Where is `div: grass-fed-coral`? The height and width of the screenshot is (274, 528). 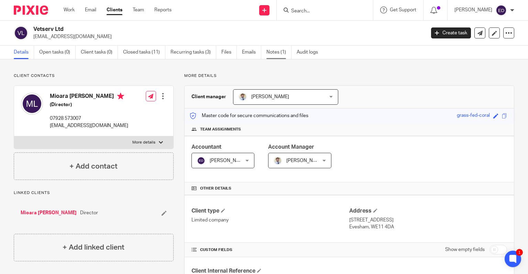 div: grass-fed-coral is located at coordinates (474, 116).